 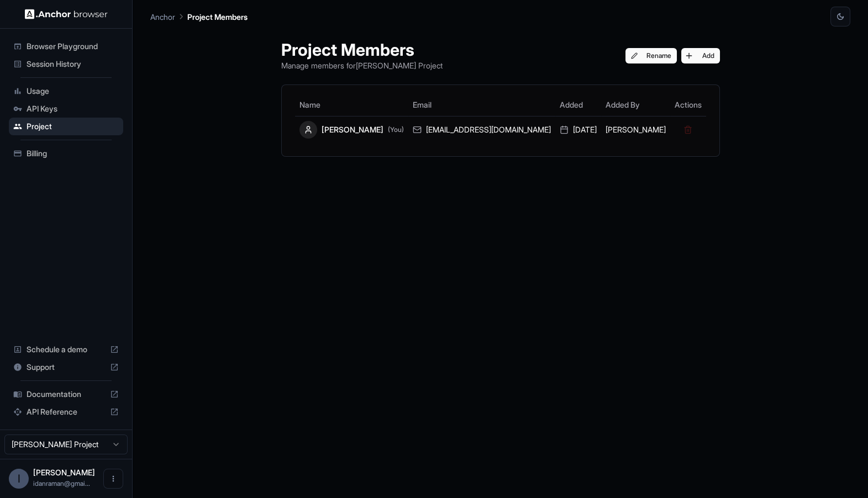 What do you see at coordinates (217, 16) in the screenshot?
I see `p: Project Members` at bounding box center [217, 16].